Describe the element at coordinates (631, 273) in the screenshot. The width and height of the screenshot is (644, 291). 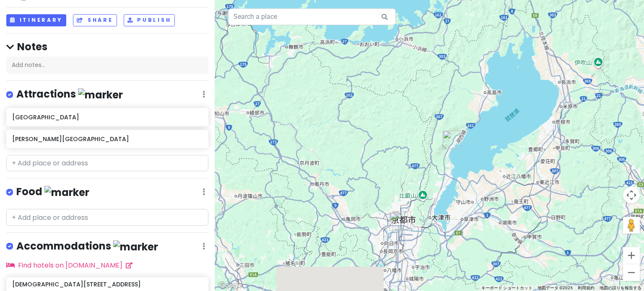
I see `button: ズームアウト` at that location.